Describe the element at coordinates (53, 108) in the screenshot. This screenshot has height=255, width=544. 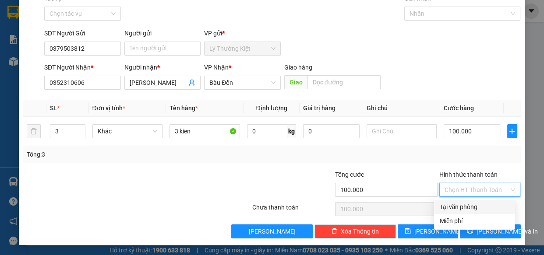
I see `span: SL` at that location.